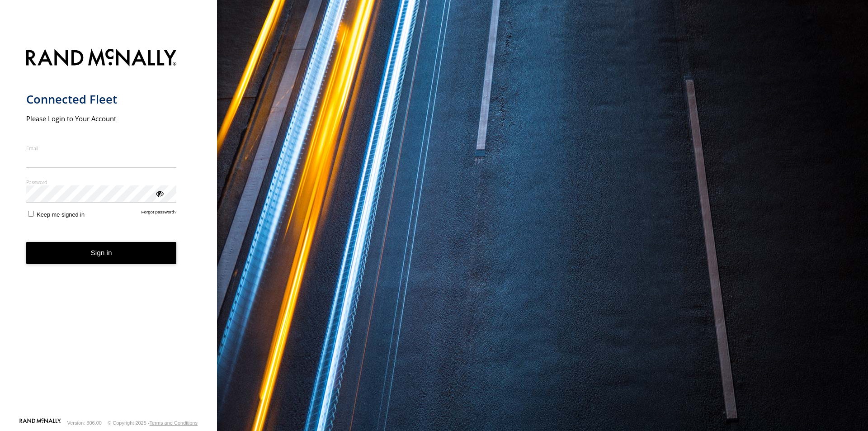 The image size is (868, 431). Describe the element at coordinates (101, 148) in the screenshot. I see `label: Email` at that location.